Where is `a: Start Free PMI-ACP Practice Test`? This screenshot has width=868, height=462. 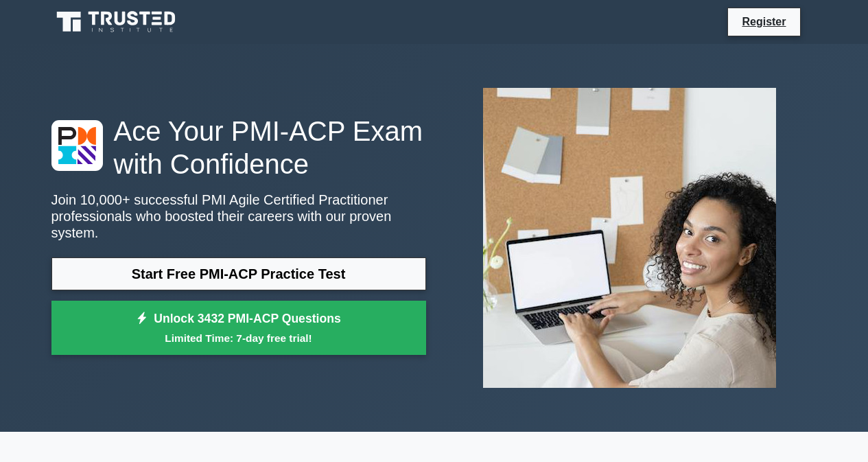
a: Start Free PMI-ACP Practice Test is located at coordinates (239, 274).